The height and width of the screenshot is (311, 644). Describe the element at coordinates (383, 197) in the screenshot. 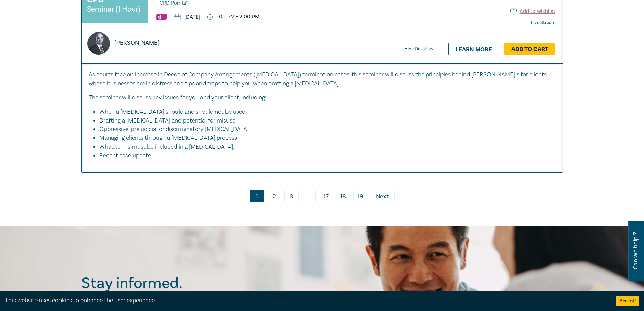

I see `span: Next` at that location.